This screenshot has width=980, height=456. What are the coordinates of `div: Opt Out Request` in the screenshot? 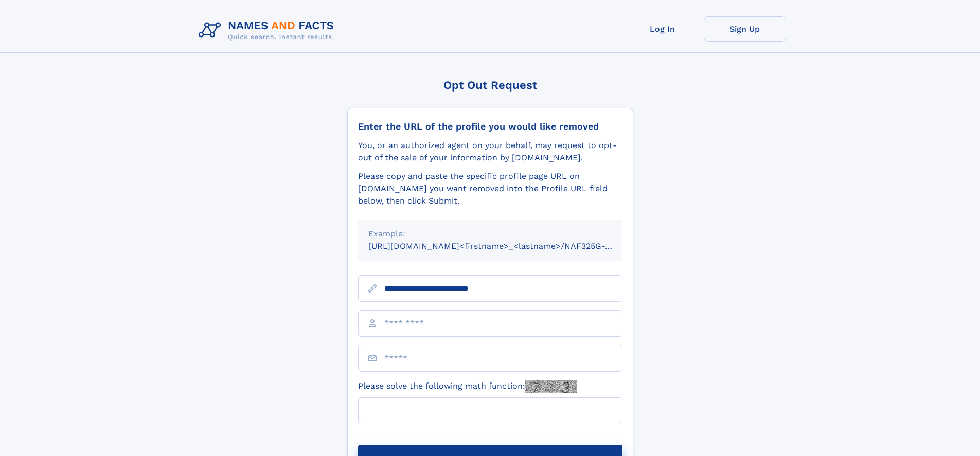 It's located at (490, 85).